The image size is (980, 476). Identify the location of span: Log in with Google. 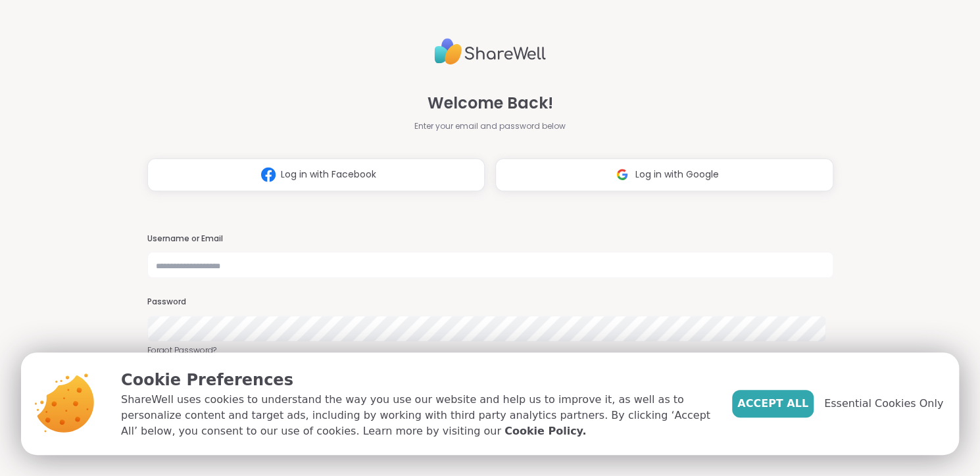
(676, 174).